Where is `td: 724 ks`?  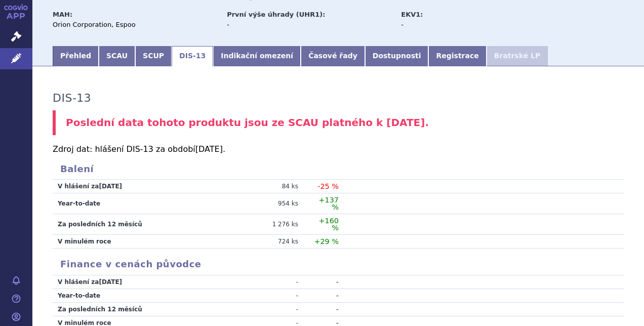
td: 724 ks is located at coordinates (268, 242).